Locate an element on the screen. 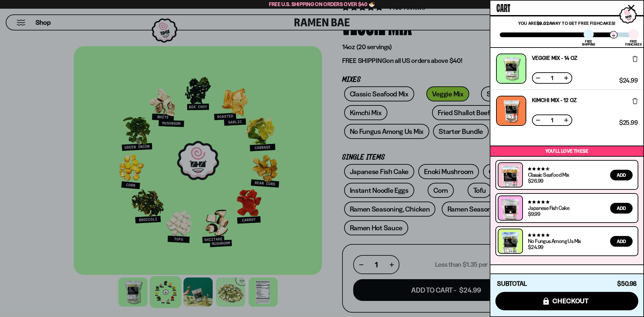  div: Free Shipping is located at coordinates (588, 43).